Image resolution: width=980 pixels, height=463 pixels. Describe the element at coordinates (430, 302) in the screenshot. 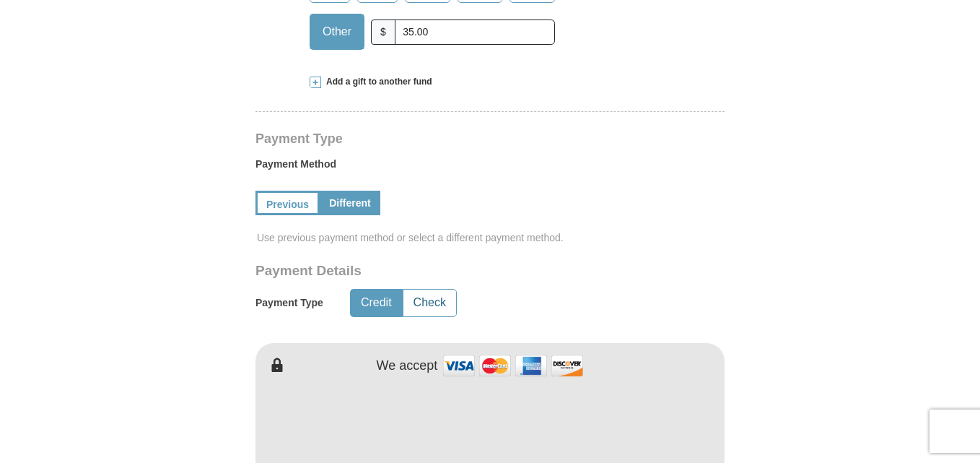

I see `button: Check` at that location.